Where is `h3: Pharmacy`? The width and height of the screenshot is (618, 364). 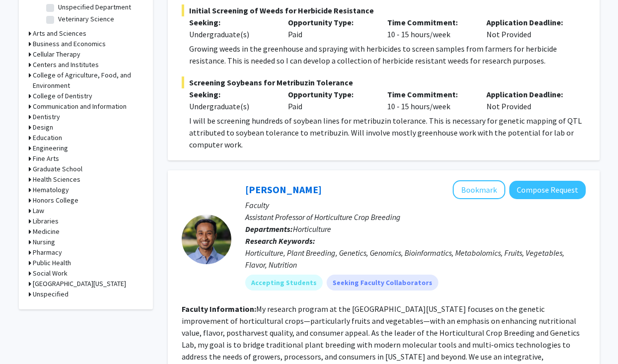 h3: Pharmacy is located at coordinates (47, 252).